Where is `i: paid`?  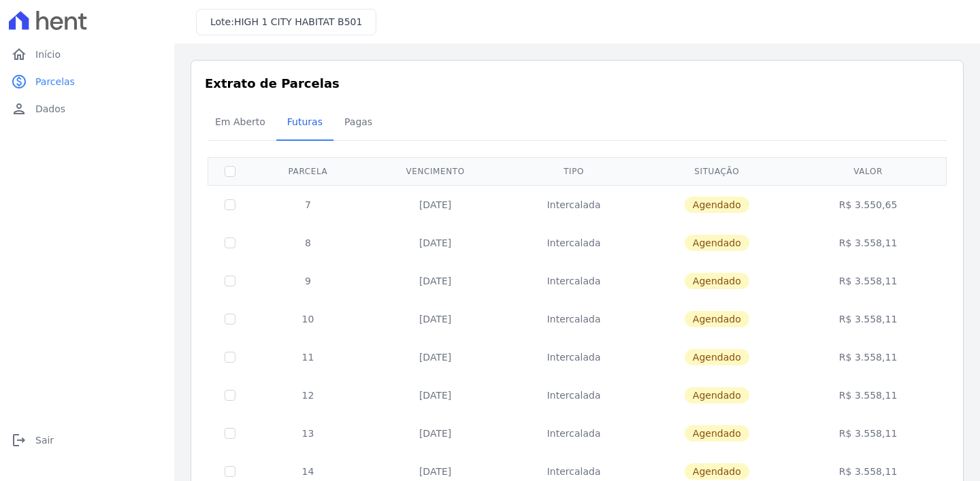 i: paid is located at coordinates (19, 82).